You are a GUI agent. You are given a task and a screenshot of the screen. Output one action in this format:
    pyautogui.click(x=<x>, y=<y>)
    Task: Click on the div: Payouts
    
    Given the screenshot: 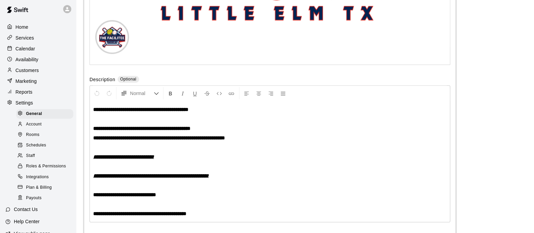 What is the action you would take?
    pyautogui.click(x=45, y=198)
    